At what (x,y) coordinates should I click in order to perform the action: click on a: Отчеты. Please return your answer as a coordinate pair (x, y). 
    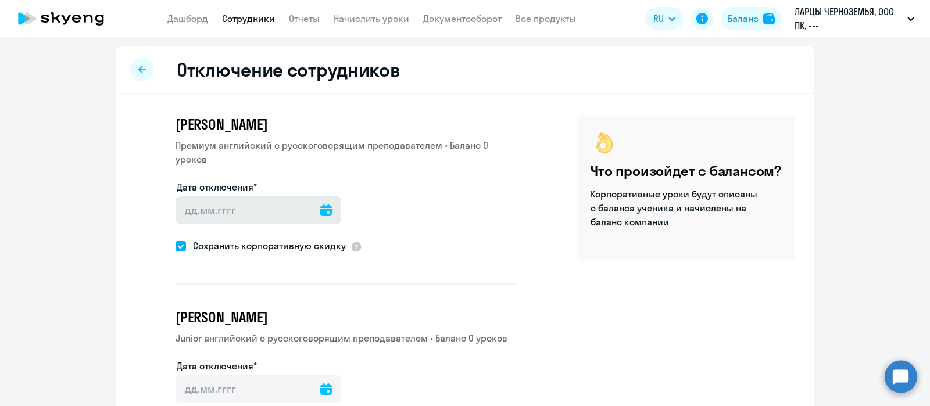
    Looking at the image, I should click on (304, 19).